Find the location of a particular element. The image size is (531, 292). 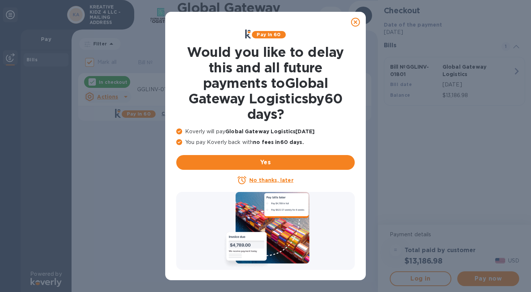

h1: Would you like to delay this and all future payments to Global Gateway Logistics by 60 days ? is located at coordinates (265, 83).